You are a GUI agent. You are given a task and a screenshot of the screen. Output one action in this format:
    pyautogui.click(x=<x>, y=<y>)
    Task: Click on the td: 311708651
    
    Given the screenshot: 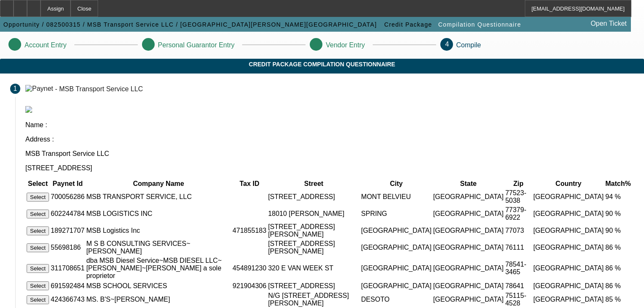 What is the action you would take?
    pyautogui.click(x=68, y=268)
    